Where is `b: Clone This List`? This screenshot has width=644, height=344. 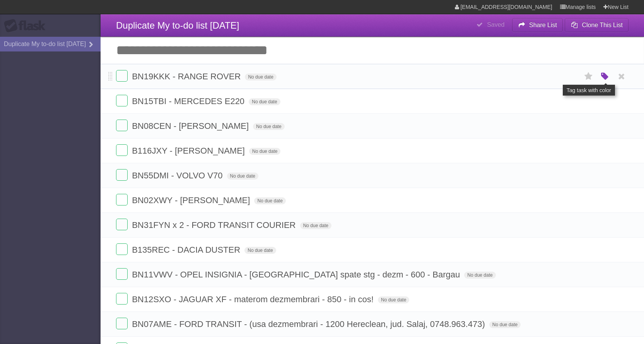 b: Clone This List is located at coordinates (602, 25).